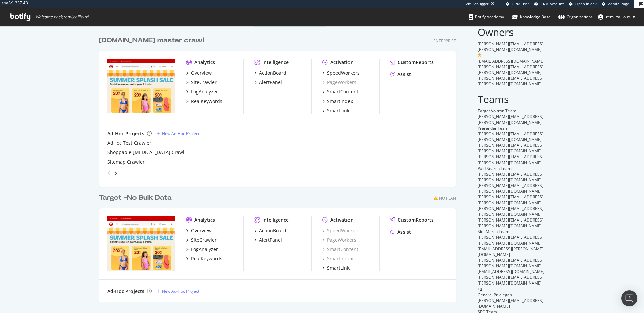 Image resolution: width=644 pixels, height=313 pixels. Describe the element at coordinates (518, 4) in the screenshot. I see `a: CRM User` at that location.